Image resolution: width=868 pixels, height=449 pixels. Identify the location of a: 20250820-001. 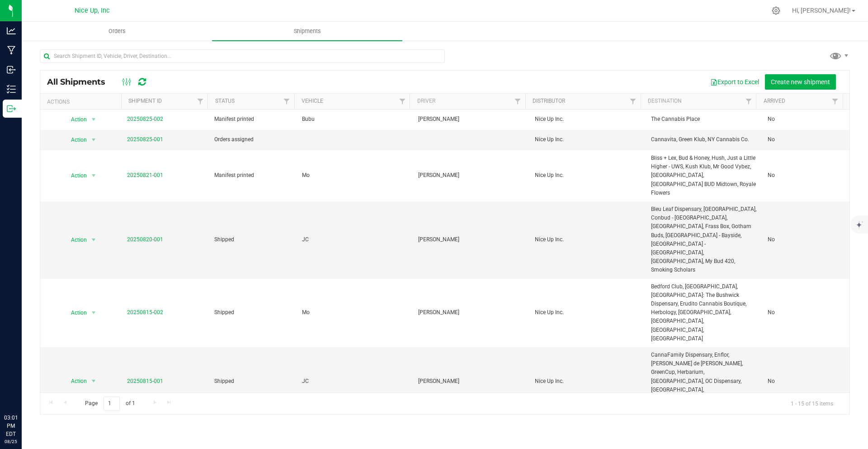
(145, 239).